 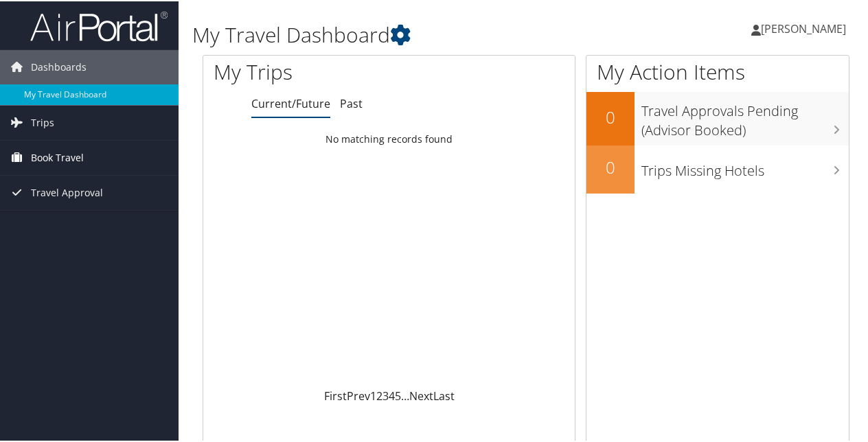 What do you see at coordinates (99, 24) in the screenshot?
I see `img: airportal-logo.png` at bounding box center [99, 24].